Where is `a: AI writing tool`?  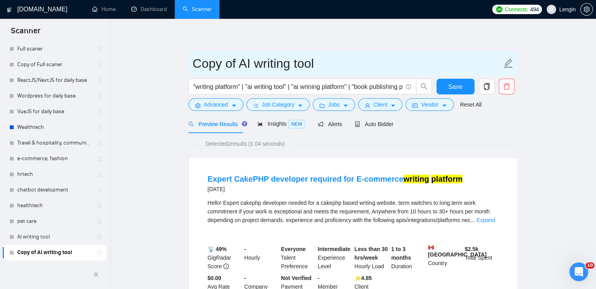
a: AI writing tool is located at coordinates (54, 237).